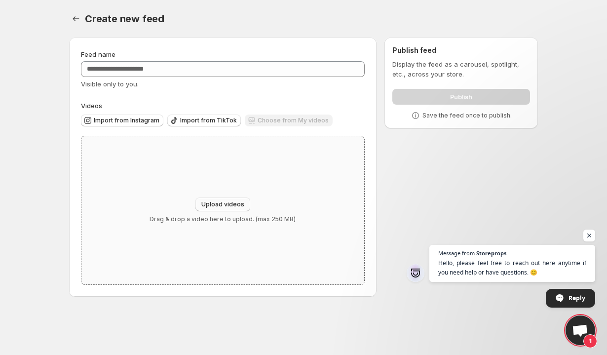  I want to click on p: Save the feed once to publish., so click(467, 115).